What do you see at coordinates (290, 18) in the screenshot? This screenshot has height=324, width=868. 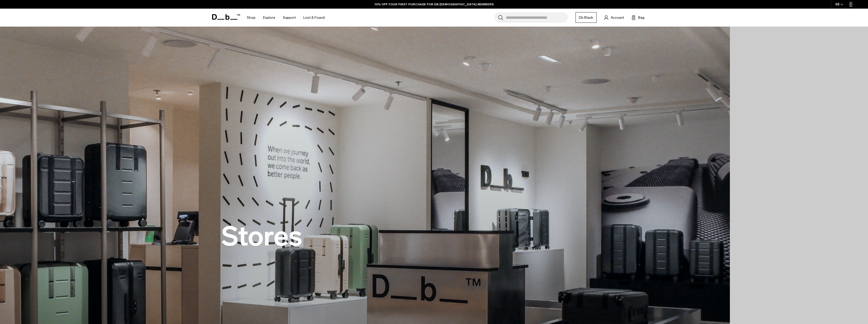 I see `a: Support` at bounding box center [290, 18].